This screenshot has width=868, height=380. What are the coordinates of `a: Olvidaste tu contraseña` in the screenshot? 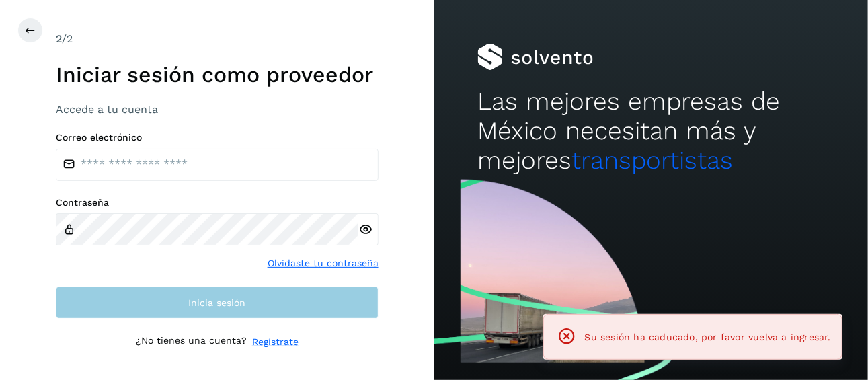 It's located at (322, 263).